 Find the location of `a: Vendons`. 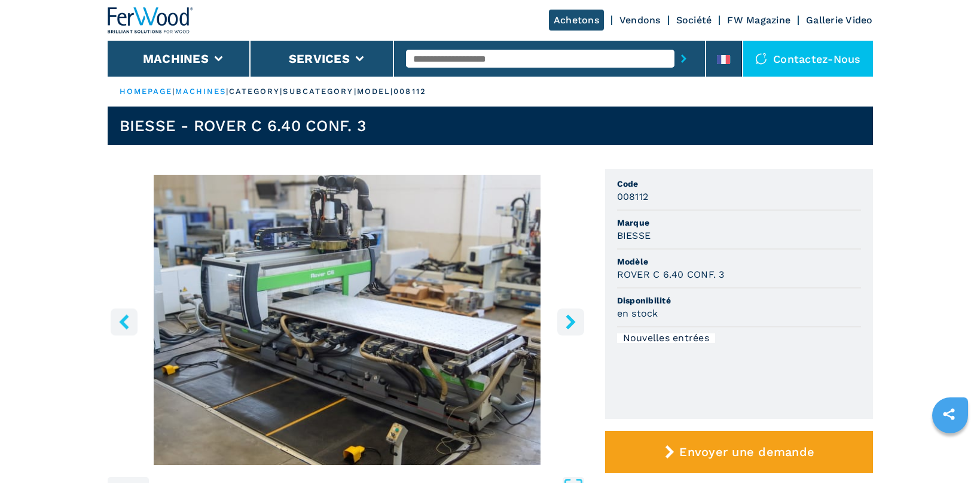

a: Vendons is located at coordinates (640, 20).